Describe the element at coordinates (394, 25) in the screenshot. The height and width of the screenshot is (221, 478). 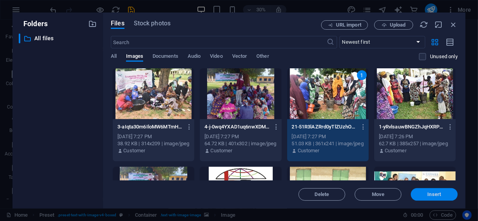
I see `button: Upload` at that location.